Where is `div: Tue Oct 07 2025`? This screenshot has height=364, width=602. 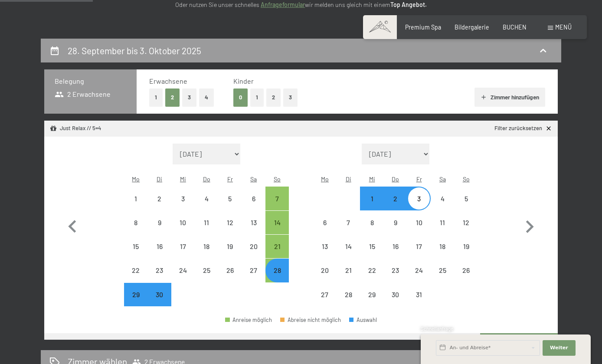 div: Tue Oct 07 2025 is located at coordinates (349, 222).